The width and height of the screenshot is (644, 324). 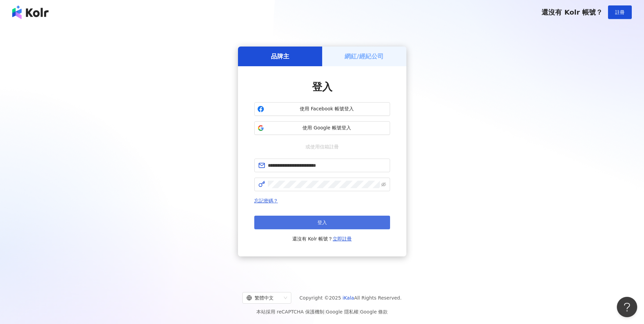 I want to click on a: Google 隱私權, so click(x=342, y=312).